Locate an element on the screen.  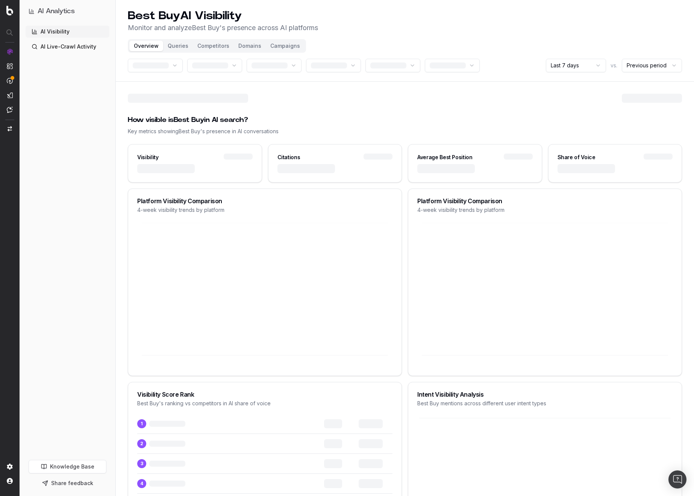
p: Monitor and analyze Best Buy 's presence across AI platforms is located at coordinates (223, 28).